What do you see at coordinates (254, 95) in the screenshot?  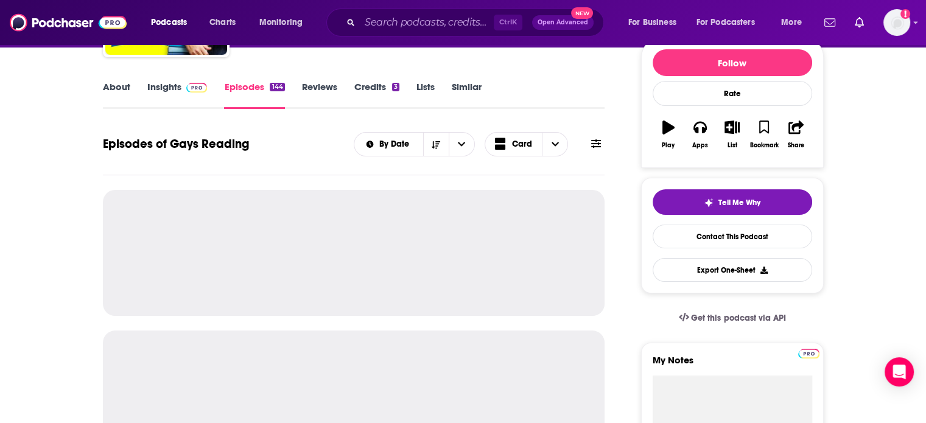 I see `a: Episodes144` at bounding box center [254, 95].